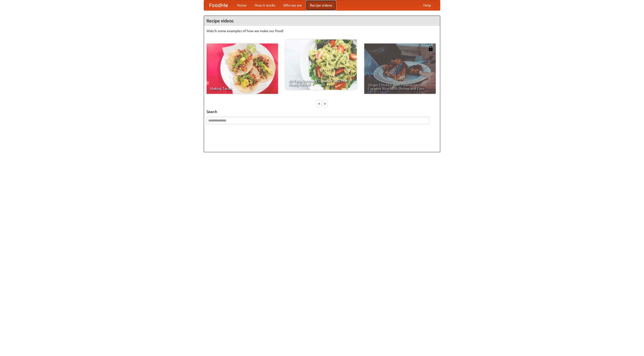  Describe the element at coordinates (241, 6) in the screenshot. I see `a: Home` at that location.